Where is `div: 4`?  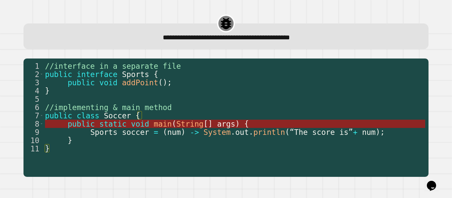 div: 4 is located at coordinates (33, 91).